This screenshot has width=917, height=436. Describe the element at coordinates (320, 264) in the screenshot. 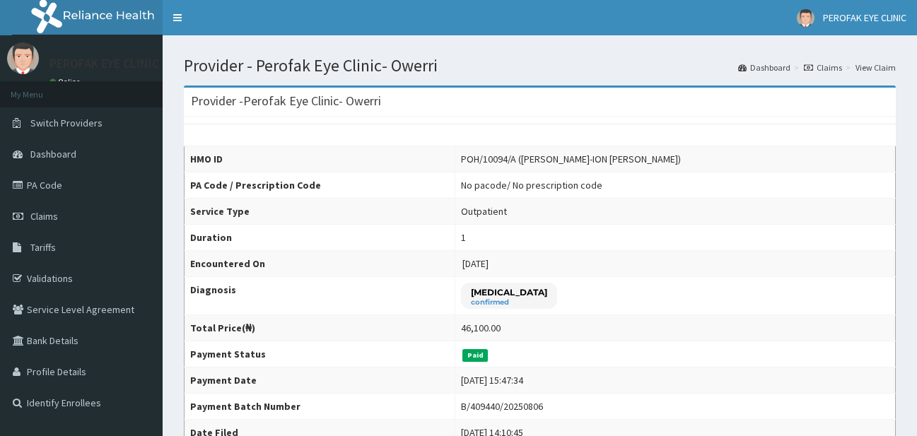

I see `th: Encountered On` at that location.